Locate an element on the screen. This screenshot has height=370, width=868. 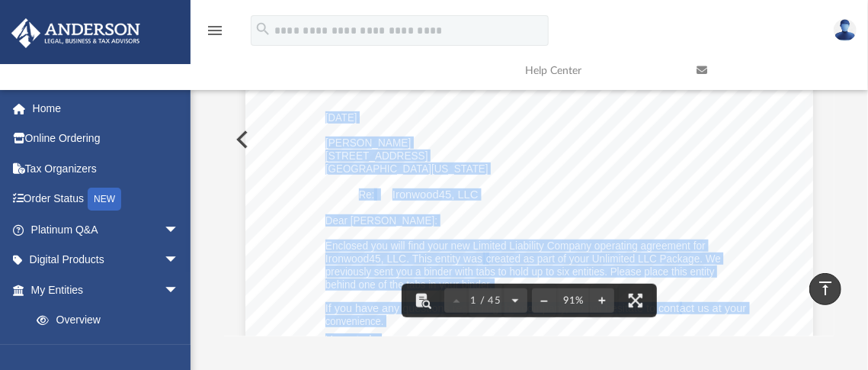
a: CTA Hub is located at coordinates (112, 350).